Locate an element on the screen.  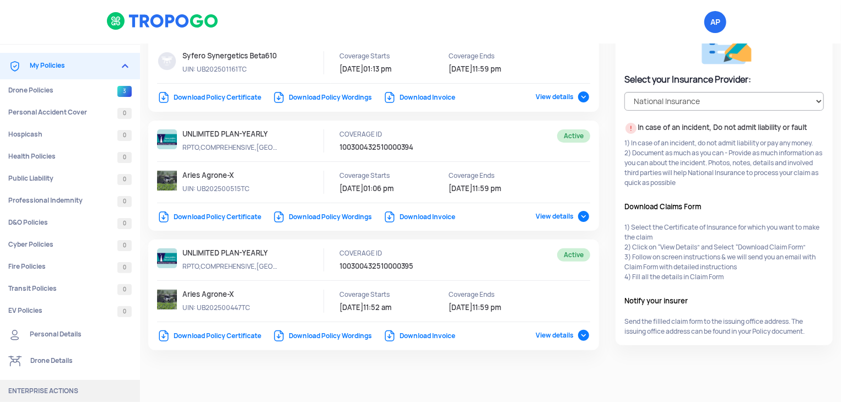
span: 01:06 pm is located at coordinates (378, 189).